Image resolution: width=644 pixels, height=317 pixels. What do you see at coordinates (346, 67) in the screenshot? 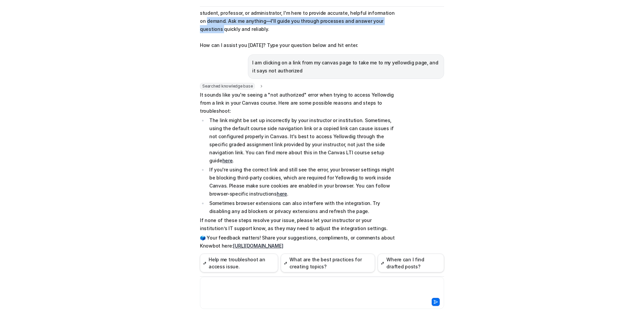
I see `p: I am clicking on a link from my canvas page to take me to my yellowdig page, and it says not auth...` at bounding box center [346, 67].